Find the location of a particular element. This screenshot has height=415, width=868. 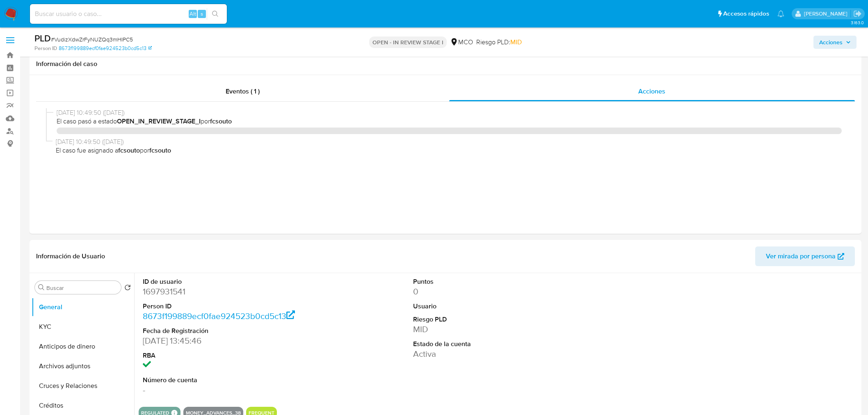

dt: Número de cuenta is located at coordinates (229, 380).